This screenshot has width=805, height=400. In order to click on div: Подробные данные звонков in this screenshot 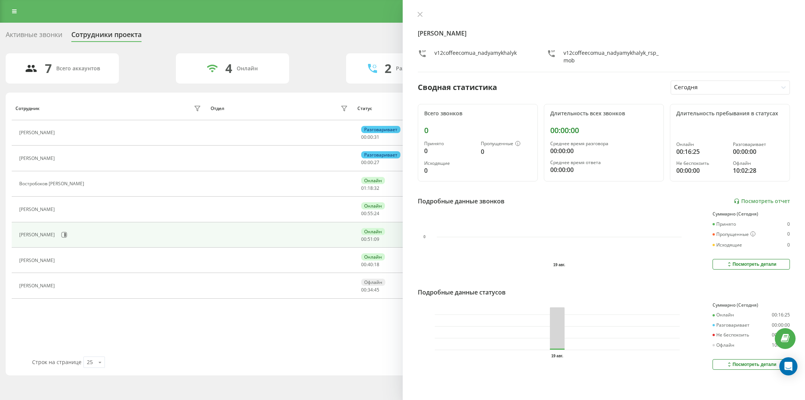, I will do `click(461, 201)`.